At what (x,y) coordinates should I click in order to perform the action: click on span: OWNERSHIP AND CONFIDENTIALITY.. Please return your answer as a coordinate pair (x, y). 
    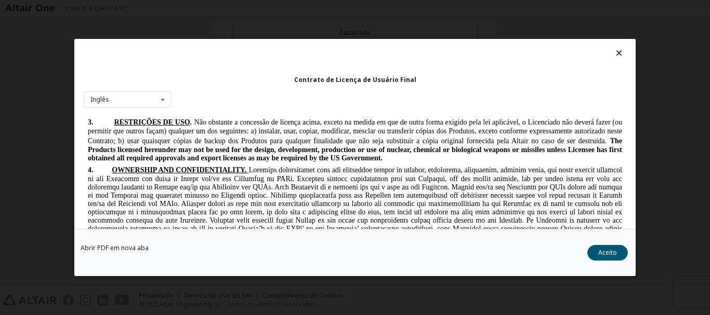
    Looking at the image, I should click on (95, 56).